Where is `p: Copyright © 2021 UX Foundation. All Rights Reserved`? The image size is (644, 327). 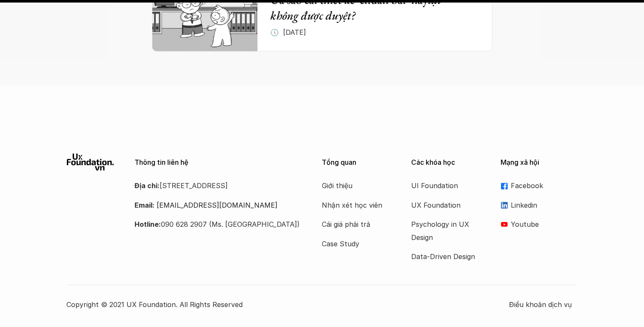
p: Copyright © 2021 UX Foundation. All Rights Reserved is located at coordinates (288, 305).